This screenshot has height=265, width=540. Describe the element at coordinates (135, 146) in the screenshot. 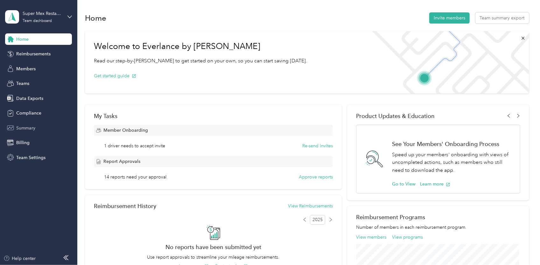

I see `span: 1 driver needs to accept invite` at that location.